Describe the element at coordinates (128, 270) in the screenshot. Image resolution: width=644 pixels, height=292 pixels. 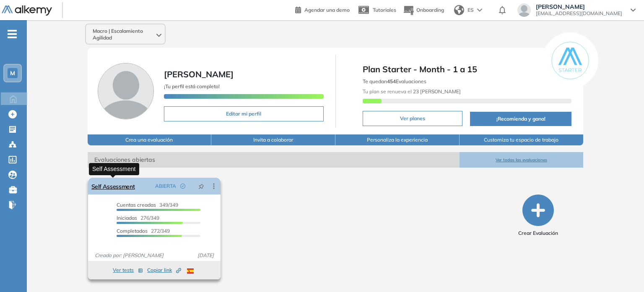
I see `button: Ver tests` at that location.